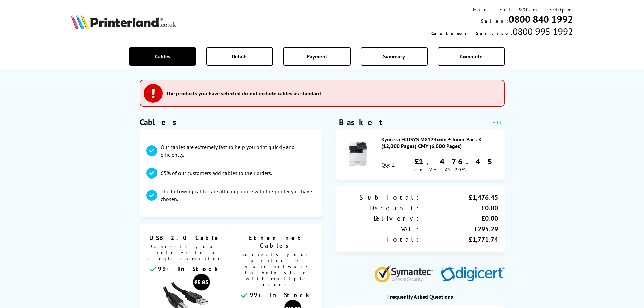 The image size is (644, 308). I want to click on span: USB 2.0 Cable, so click(185, 237).